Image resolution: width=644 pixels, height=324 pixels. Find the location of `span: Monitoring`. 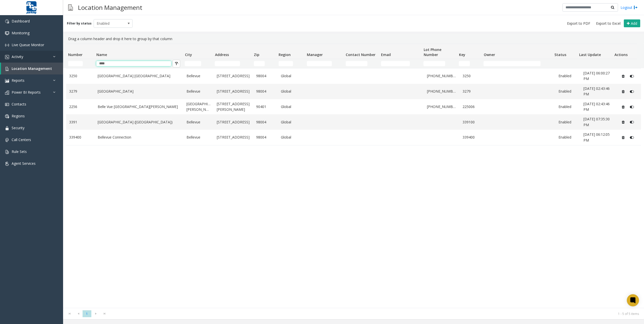

span: Monitoring is located at coordinates (20, 33).